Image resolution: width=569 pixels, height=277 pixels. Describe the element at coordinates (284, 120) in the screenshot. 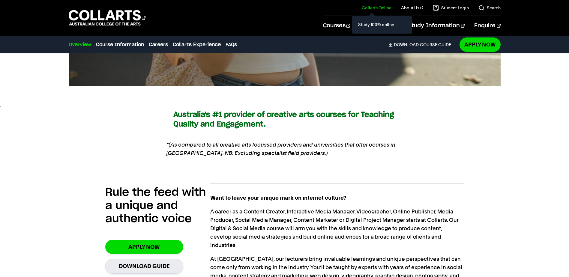

I see `strong: Australia's #1 provider of creative arts courses for Teaching Quality and Engagement.` at that location.